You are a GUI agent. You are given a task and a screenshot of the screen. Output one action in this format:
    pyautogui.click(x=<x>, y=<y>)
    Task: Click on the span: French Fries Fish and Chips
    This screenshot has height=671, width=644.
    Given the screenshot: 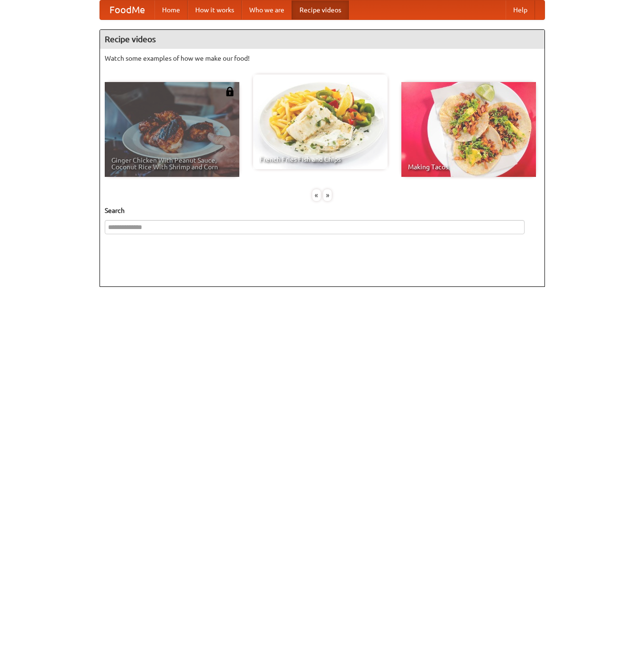 What is the action you would take?
    pyautogui.click(x=321, y=159)
    